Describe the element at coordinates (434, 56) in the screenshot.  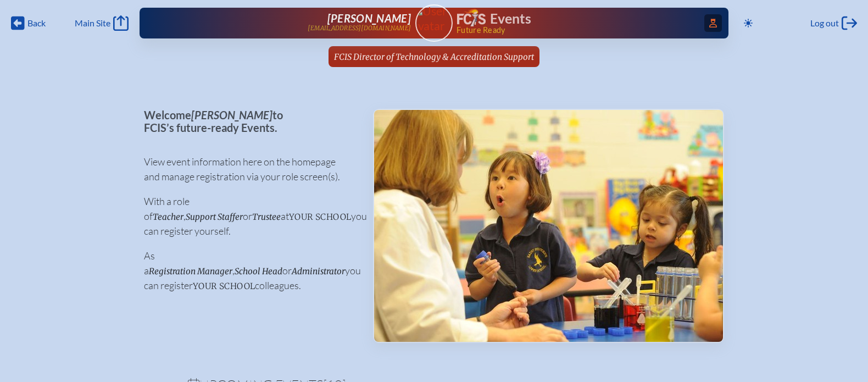
I see `span: FCIS Director of Technology & Accreditation Support` at that location.